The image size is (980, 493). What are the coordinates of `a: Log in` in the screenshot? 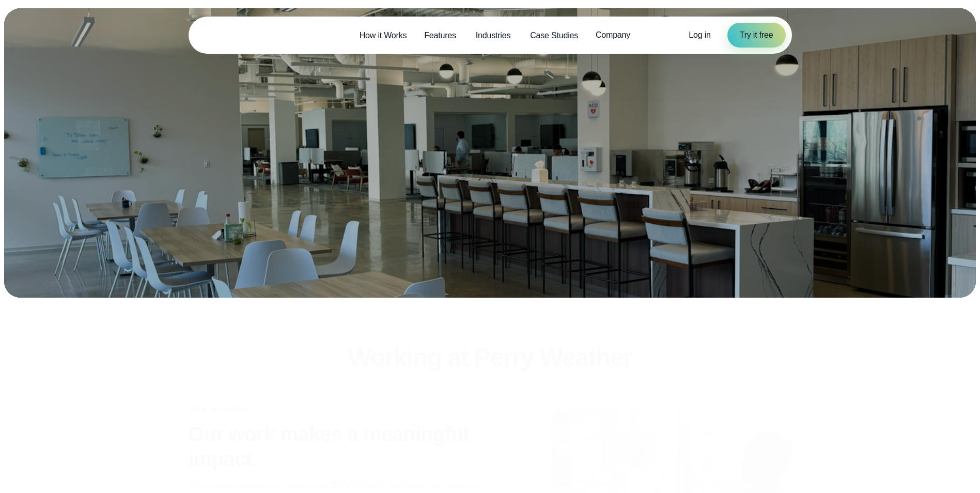 It's located at (699, 35).